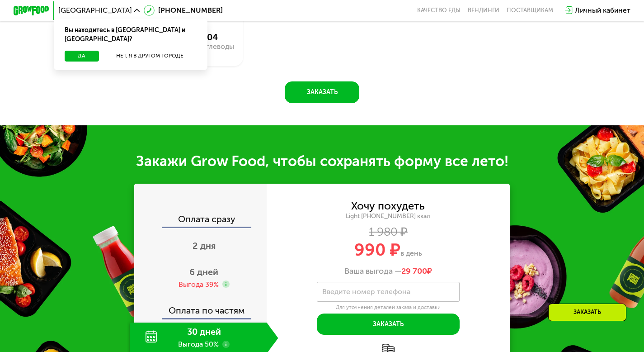 The image size is (644, 352). Describe the element at coordinates (388, 307) in the screenshot. I see `div: Для уточнения деталей заказа и доставки` at that location.